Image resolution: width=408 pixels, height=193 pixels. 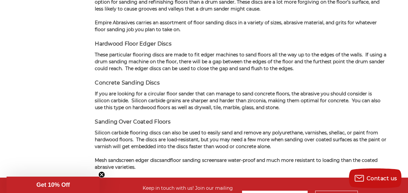 What do you see at coordinates (128, 161) in the screenshot?
I see `a: Mesh sandscreen edger discs` at bounding box center [128, 161].